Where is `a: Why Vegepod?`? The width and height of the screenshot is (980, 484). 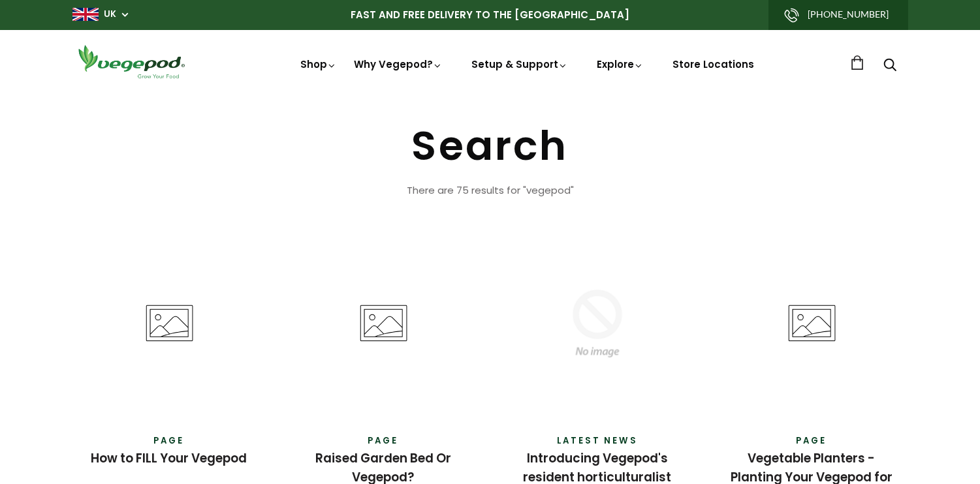
a: Why Vegepod? is located at coordinates (398, 64).